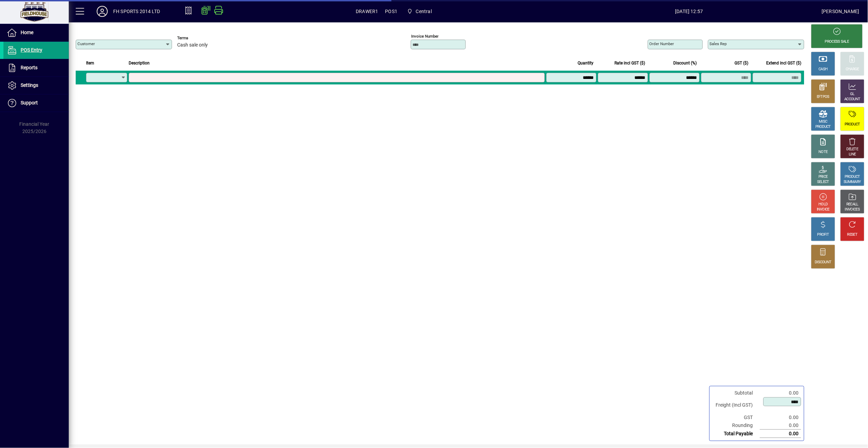 This screenshot has width=868, height=448. Describe the element at coordinates (102, 11) in the screenshot. I see `button: Profile` at that location.